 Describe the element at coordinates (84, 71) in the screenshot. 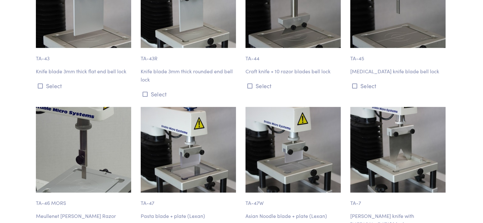

I see `p: Knife blade 3mm thick flat end bell lock` at that location.